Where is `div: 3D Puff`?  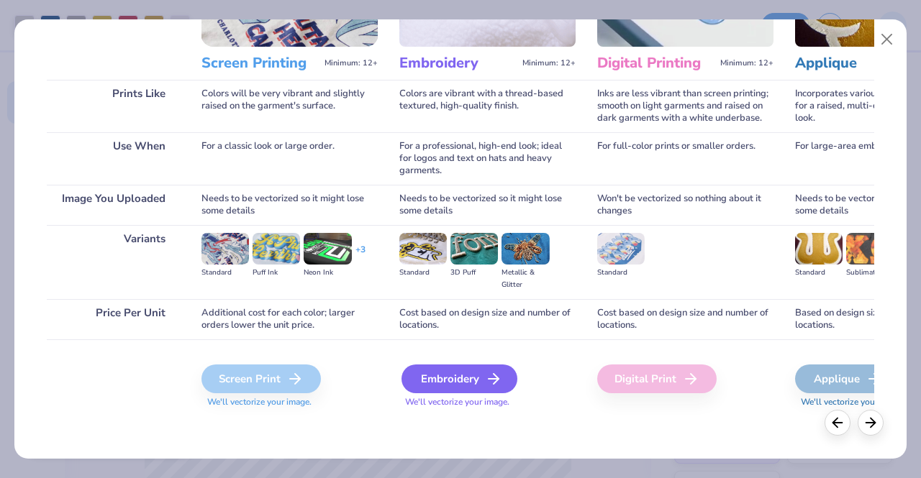 div: 3D Puff is located at coordinates (474, 273).